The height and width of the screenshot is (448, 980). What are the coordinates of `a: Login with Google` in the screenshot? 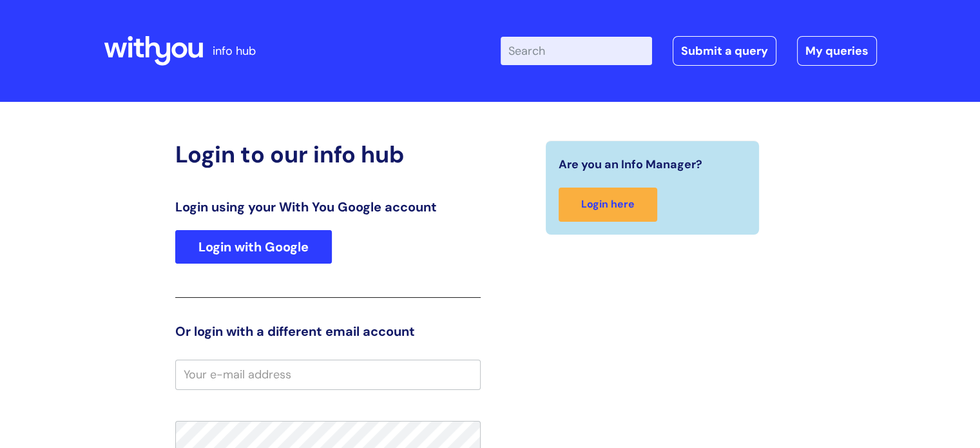 It's located at (253, 247).